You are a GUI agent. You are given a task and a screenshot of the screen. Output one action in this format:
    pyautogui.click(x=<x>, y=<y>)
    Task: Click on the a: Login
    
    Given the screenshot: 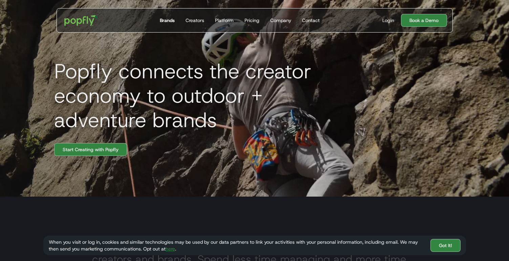 What is the action you would take?
    pyautogui.click(x=388, y=20)
    